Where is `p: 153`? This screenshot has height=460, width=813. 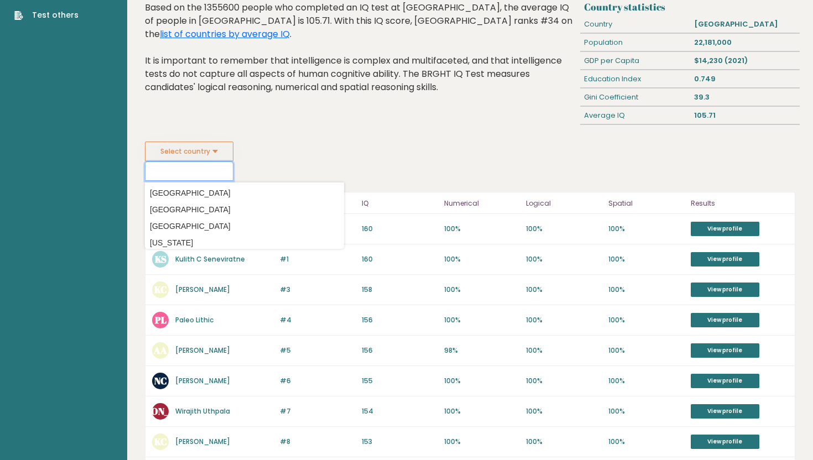
p: 153 is located at coordinates (399, 442).